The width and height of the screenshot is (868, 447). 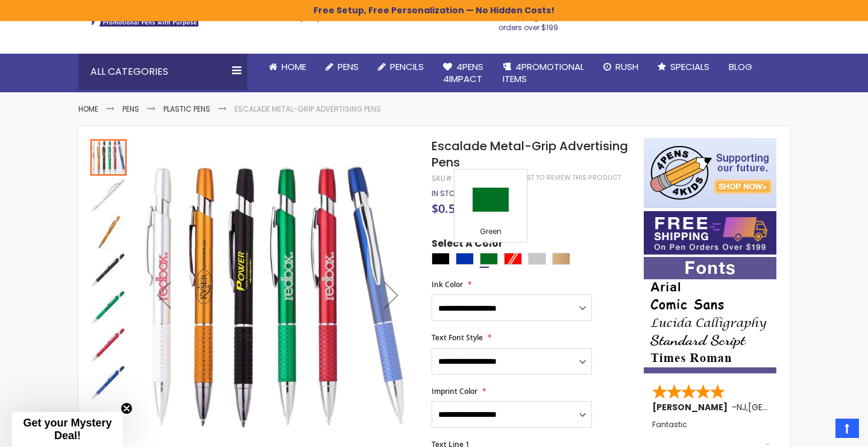 I want to click on span: Get your Mystery Deal!, so click(x=67, y=429).